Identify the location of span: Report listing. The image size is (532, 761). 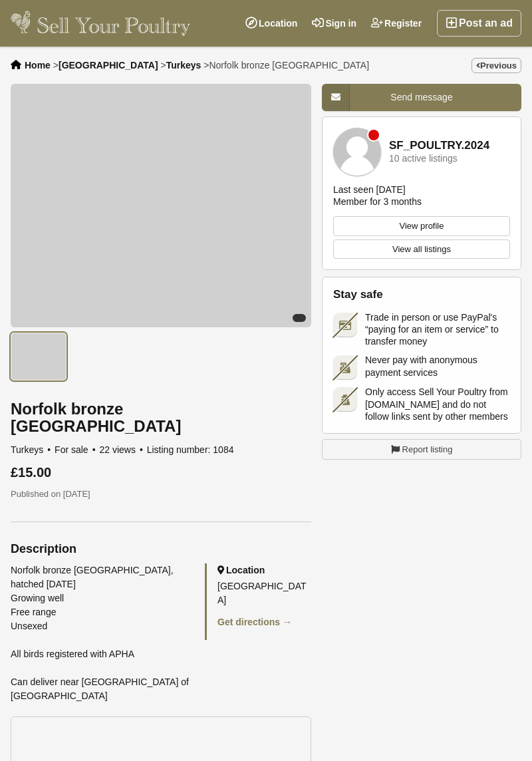
(427, 450).